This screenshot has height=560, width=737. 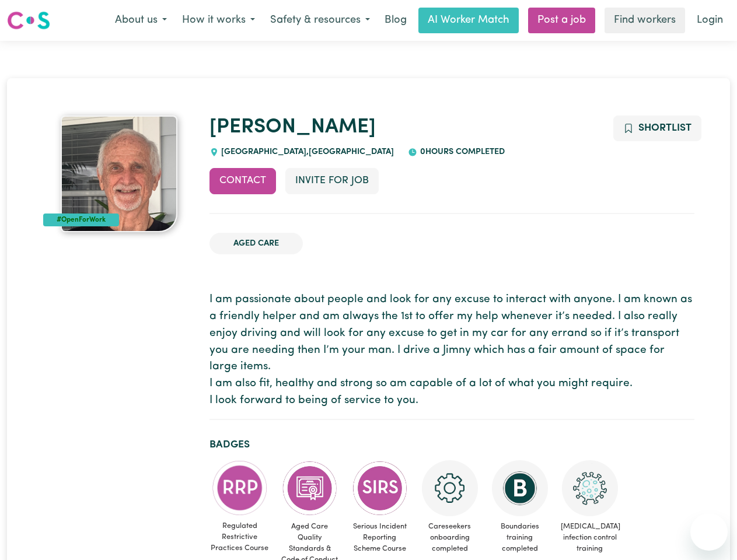 I want to click on span: Regulated Restrictive Practices Course, so click(x=240, y=537).